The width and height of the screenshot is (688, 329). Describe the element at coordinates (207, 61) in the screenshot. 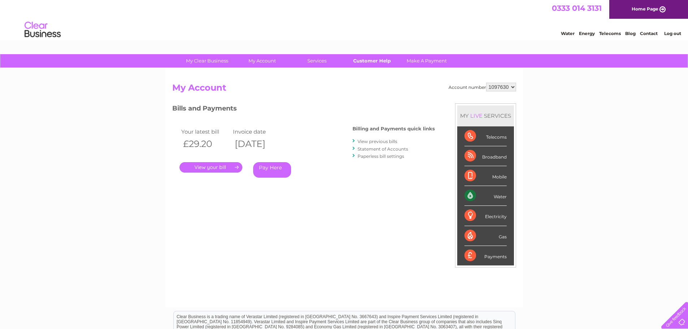

I see `a: My Clear Business` at that location.